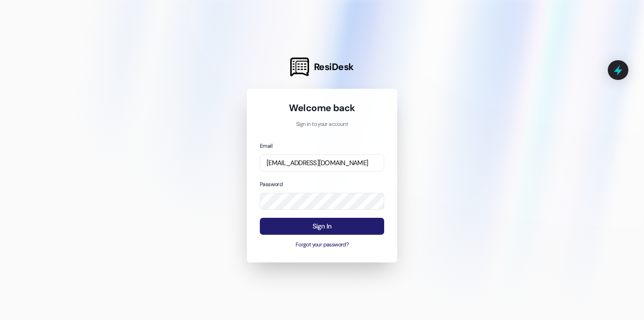 The image size is (644, 320). What do you see at coordinates (322, 163) in the screenshot?
I see `input: name@example.com` at bounding box center [322, 163].